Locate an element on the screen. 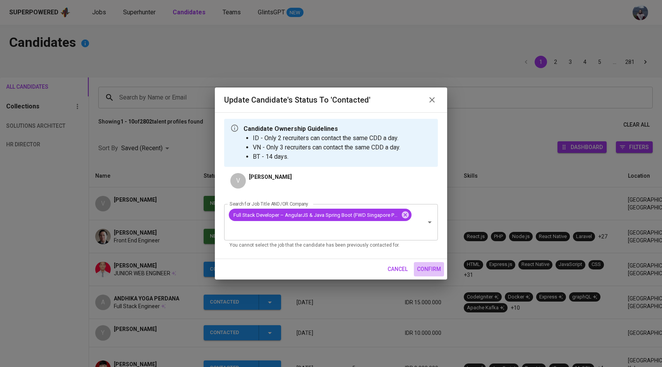  h6: Update Candidate's Status to 'Contacted' is located at coordinates (297, 100).